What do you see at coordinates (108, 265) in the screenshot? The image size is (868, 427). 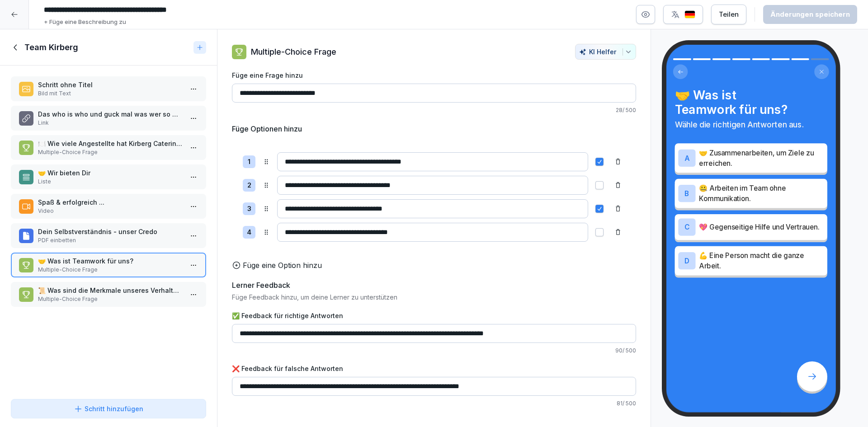 I see `div: 🤝 Was ist Teamwork für uns?Multiple-Choice Frage` at bounding box center [108, 265].